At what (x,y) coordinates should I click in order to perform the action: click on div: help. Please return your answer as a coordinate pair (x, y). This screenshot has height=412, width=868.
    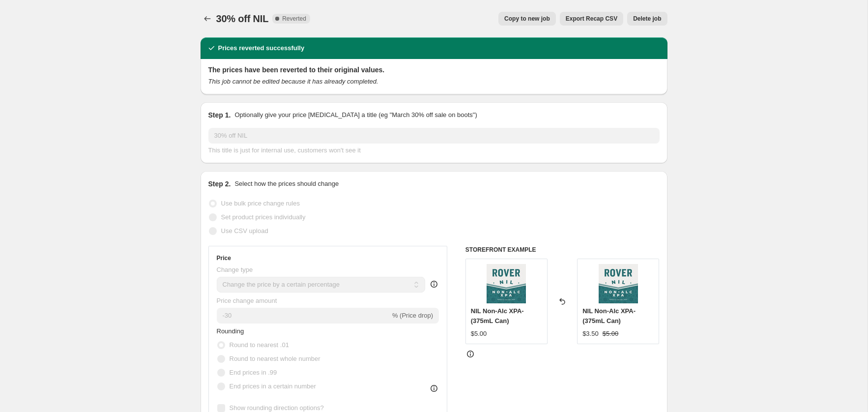
    Looking at the image, I should click on (434, 284).